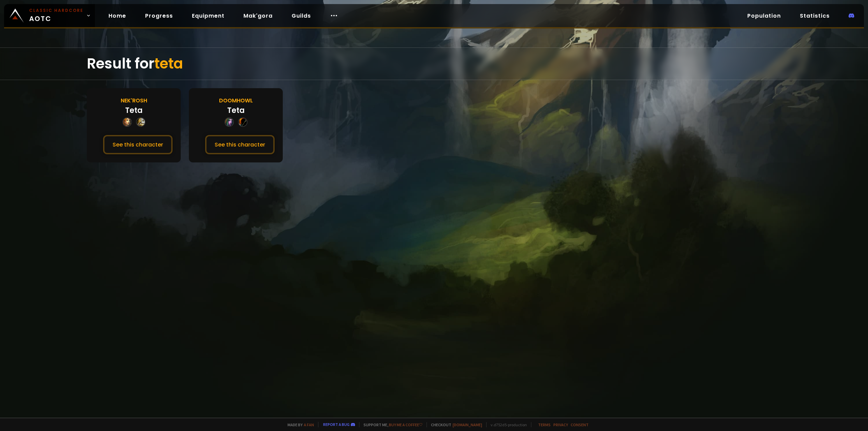  What do you see at coordinates (815, 16) in the screenshot?
I see `a: Statistics` at bounding box center [815, 16].